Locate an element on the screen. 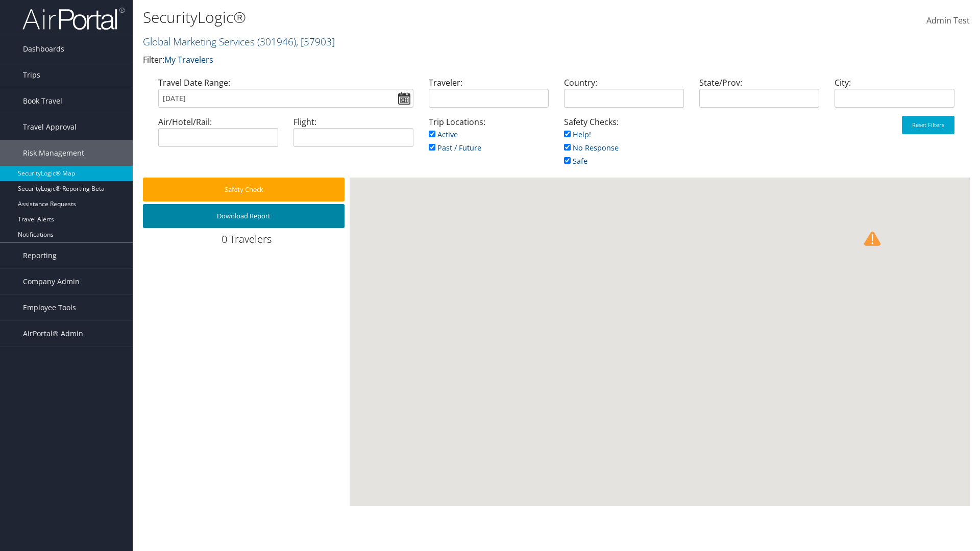 Image resolution: width=980 pixels, height=551 pixels. button: Download Report is located at coordinates (244, 216).